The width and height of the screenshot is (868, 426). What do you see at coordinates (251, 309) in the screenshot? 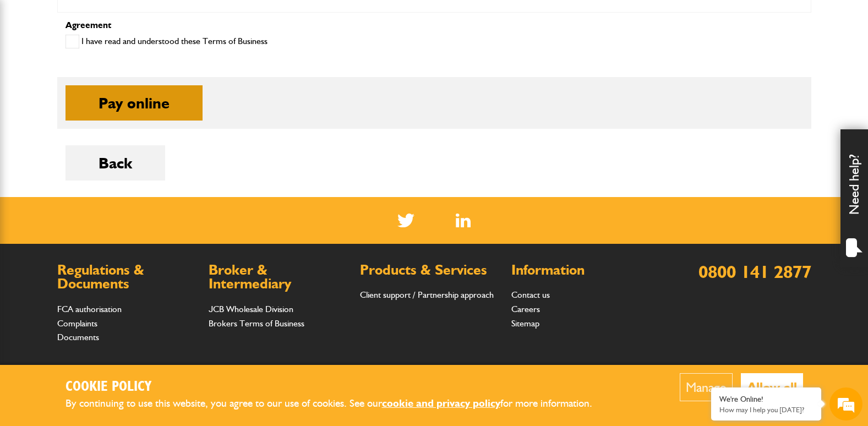
I see `a: JCB Wholesale Division` at bounding box center [251, 309].